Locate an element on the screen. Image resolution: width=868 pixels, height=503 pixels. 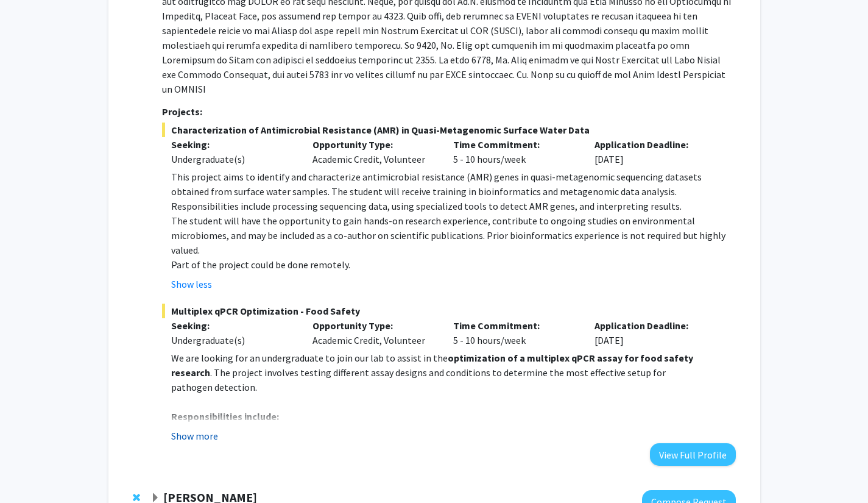
span: Remove Jeffery Klauda from bookmarks is located at coordinates (136, 497).